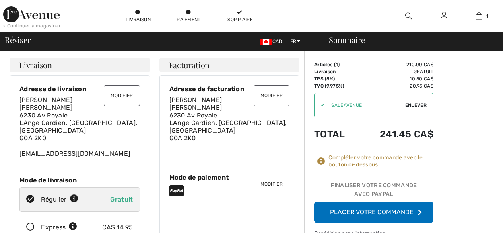 This screenshot has width=503, height=233. I want to click on img: 1ère Avenue, so click(31, 14).